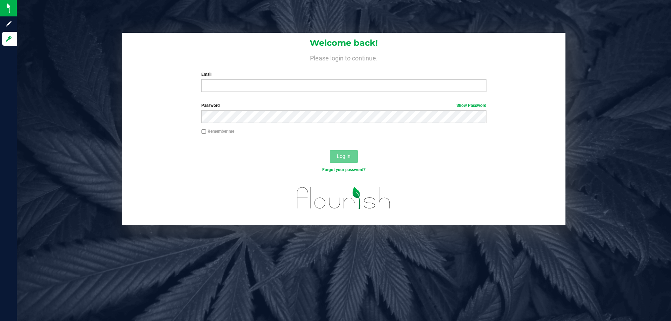  What do you see at coordinates (344, 57) in the screenshot?
I see `h4: Please login to continue.` at bounding box center [344, 57].